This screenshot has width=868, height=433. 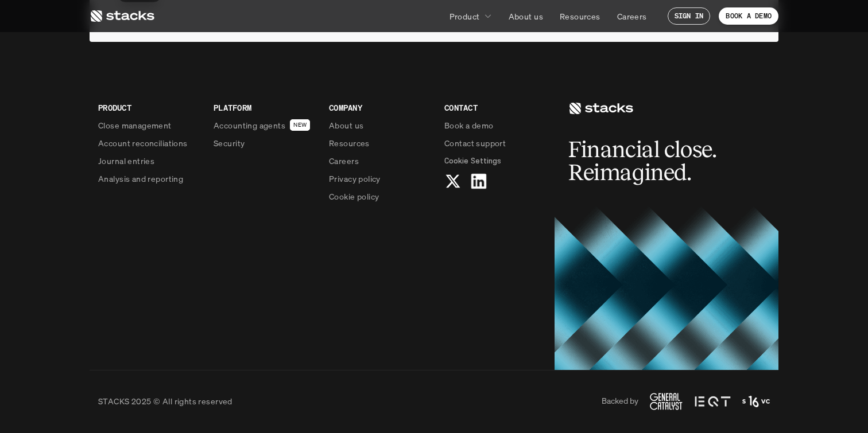 What do you see at coordinates (264, 143) in the screenshot?
I see `a: Security` at bounding box center [264, 143].